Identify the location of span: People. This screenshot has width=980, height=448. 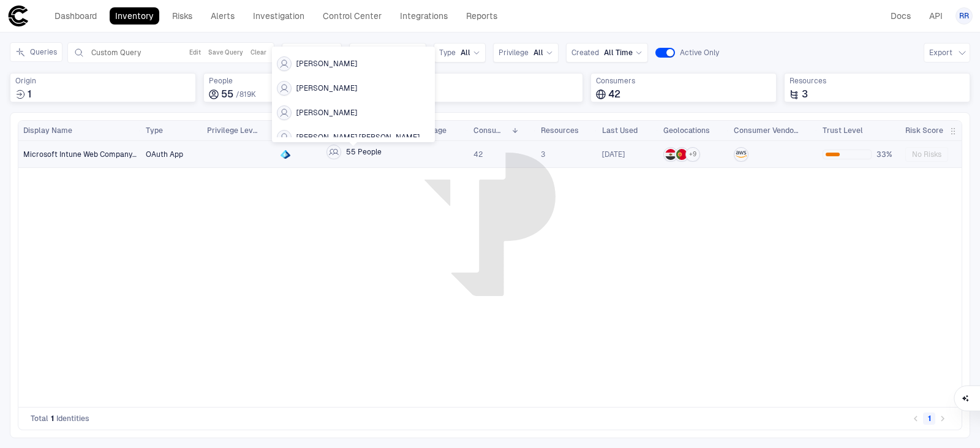
(297, 81).